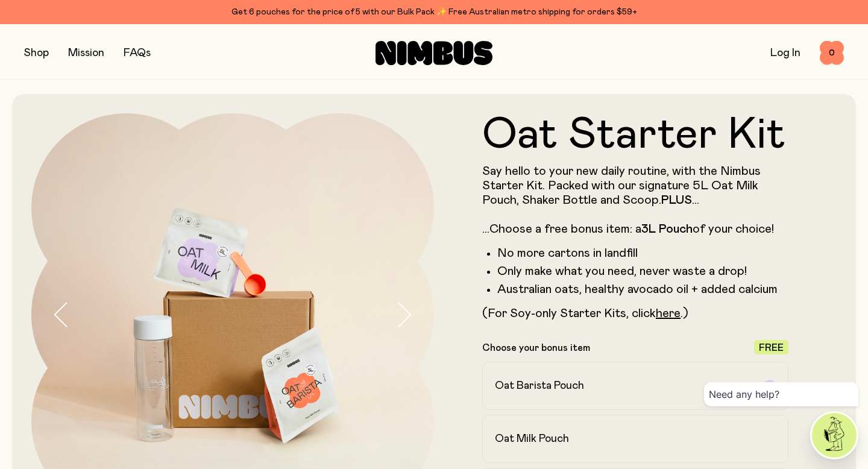 This screenshot has height=469, width=868. What do you see at coordinates (87, 53) in the screenshot?
I see `a: Mission` at bounding box center [87, 53].